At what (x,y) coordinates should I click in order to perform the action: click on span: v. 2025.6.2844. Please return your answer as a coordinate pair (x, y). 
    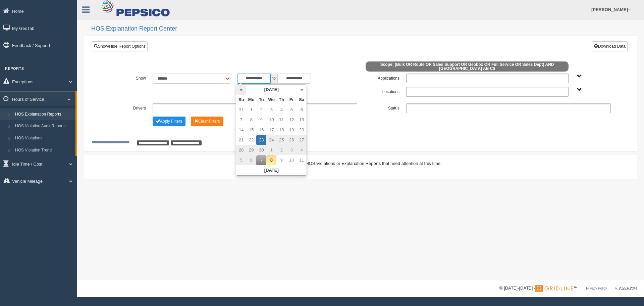
    Looking at the image, I should click on (626, 288).